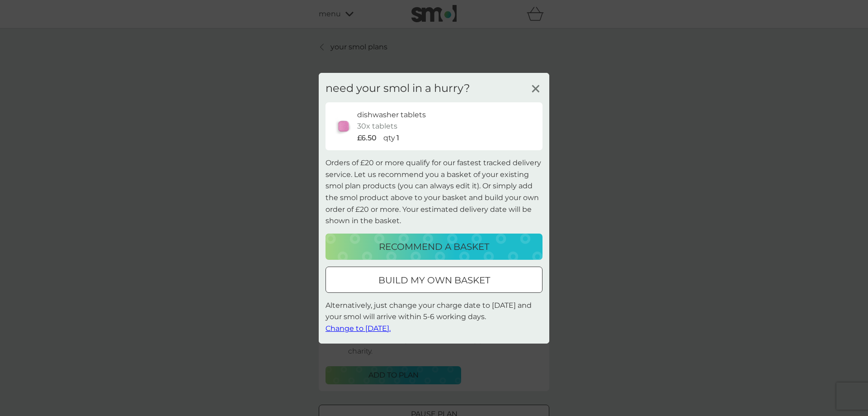  What do you see at coordinates (434, 247) in the screenshot?
I see `p: recommend a basket` at bounding box center [434, 247].